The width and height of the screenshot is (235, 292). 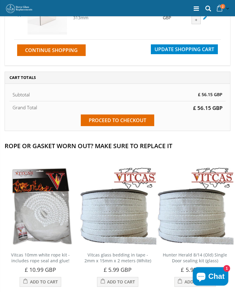 I want to click on inbox-online-store-chat: Shopify online store chat, so click(x=211, y=277).